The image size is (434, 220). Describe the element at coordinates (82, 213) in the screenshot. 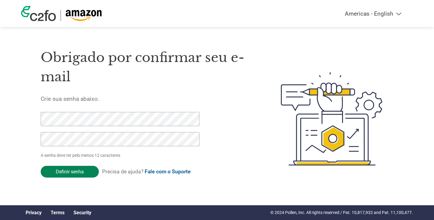

I see `a: Security` at that location.